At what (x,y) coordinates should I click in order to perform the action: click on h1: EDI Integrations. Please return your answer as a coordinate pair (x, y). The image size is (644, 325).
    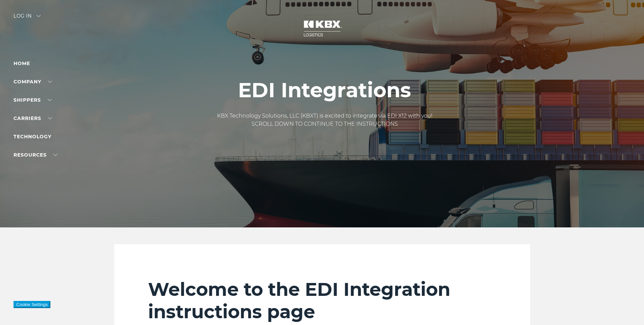
    Looking at the image, I should click on (325, 90).